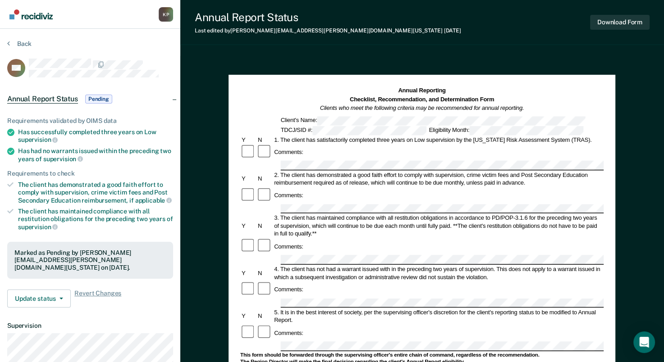 This screenshot has height=362, width=664. What do you see at coordinates (19, 44) in the screenshot?
I see `button: Back` at bounding box center [19, 44].